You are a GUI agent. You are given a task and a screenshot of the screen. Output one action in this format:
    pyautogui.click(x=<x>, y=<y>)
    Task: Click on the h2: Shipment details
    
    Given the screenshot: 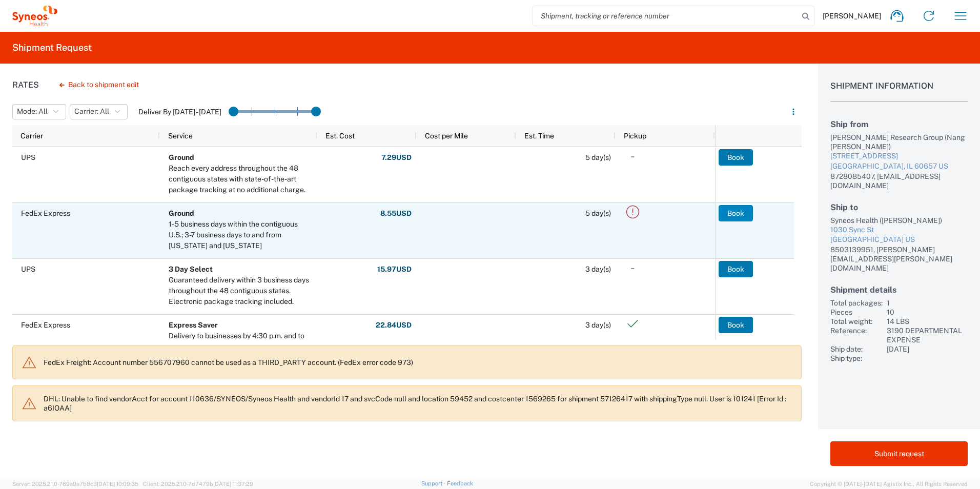 What is the action you would take?
    pyautogui.click(x=899, y=290)
    